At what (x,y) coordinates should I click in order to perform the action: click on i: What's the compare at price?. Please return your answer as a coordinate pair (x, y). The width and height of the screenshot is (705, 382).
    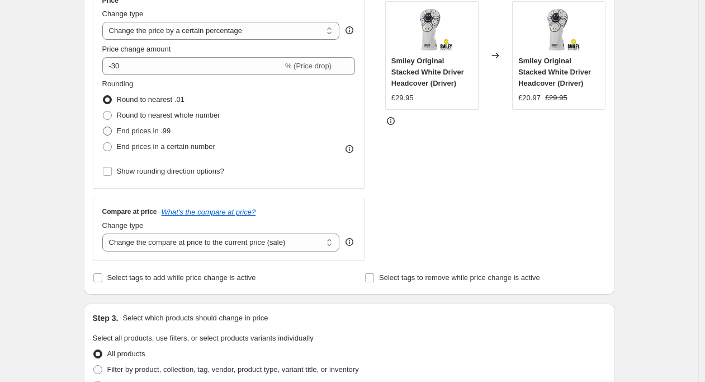
    Looking at the image, I should click on (209, 211).